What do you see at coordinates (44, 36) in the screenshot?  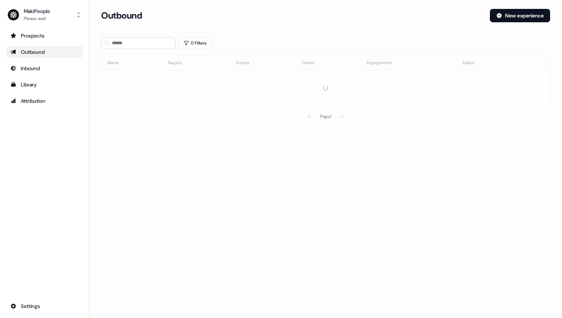 I see `a: Go to prospects` at bounding box center [44, 36].